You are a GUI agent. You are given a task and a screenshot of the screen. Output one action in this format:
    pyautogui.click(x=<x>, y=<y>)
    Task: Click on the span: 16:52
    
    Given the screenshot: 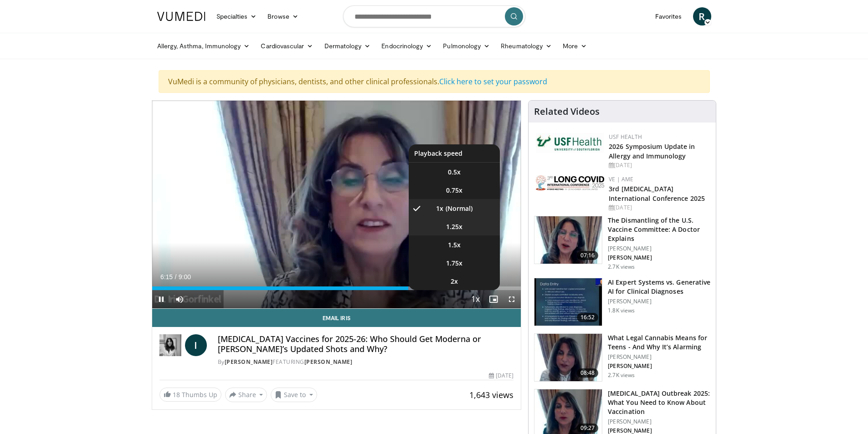 What is the action you would take?
    pyautogui.click(x=588, y=317)
    